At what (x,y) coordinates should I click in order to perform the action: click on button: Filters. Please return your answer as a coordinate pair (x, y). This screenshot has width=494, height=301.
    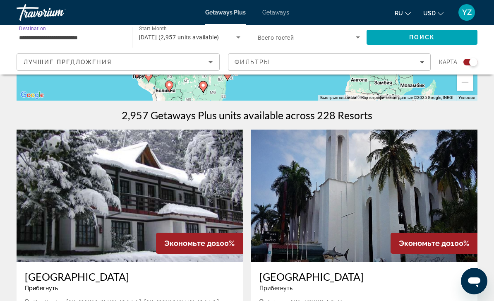
    Looking at the image, I should click on (329, 62).